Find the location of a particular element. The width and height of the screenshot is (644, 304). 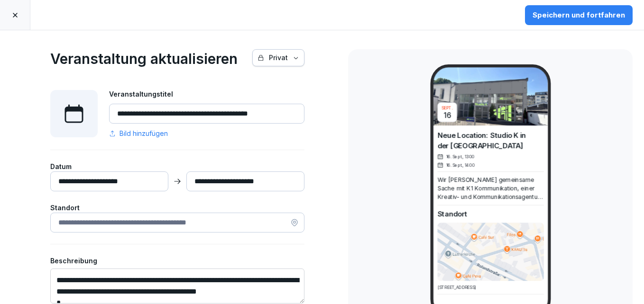

div: Privat is located at coordinates (279, 58).